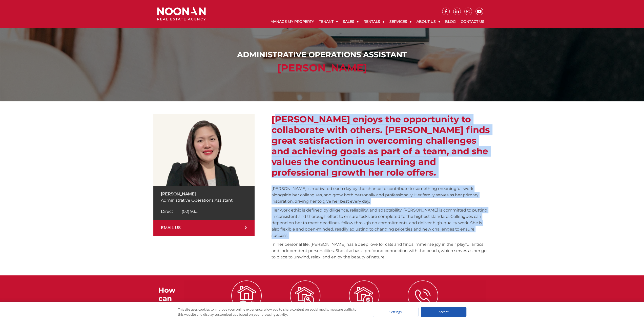 The width and height of the screenshot is (644, 322). I want to click on a: Blog, so click(451, 22).